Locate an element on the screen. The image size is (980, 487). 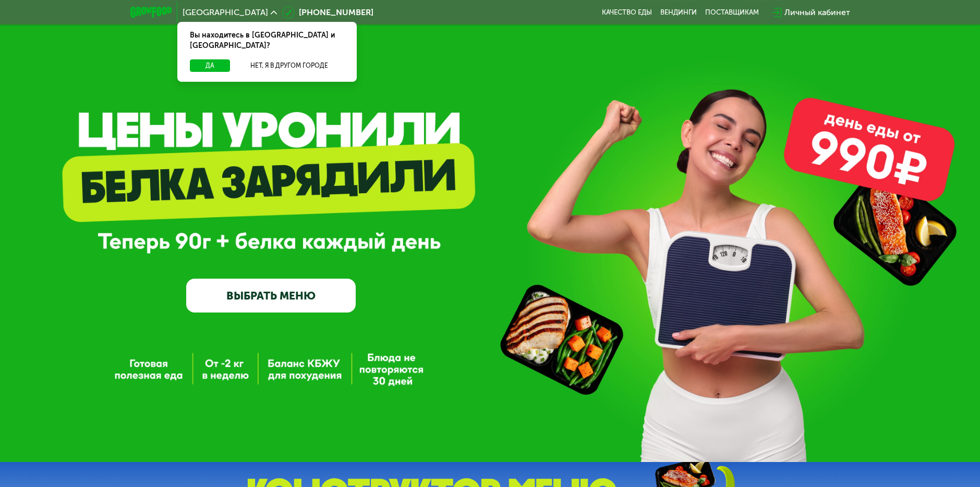
a: ВЫБРАТЬ МЕНЮ is located at coordinates (271, 295).